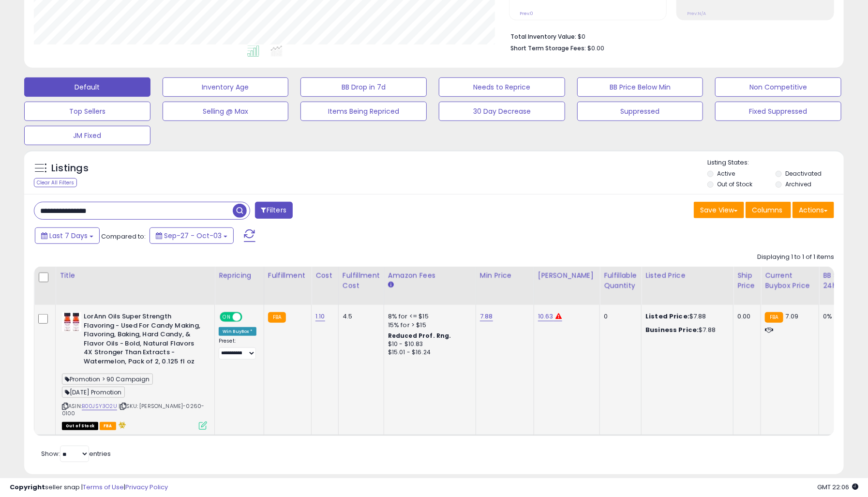  What do you see at coordinates (672, 330) in the screenshot?
I see `b: Business Price:` at bounding box center [672, 330].